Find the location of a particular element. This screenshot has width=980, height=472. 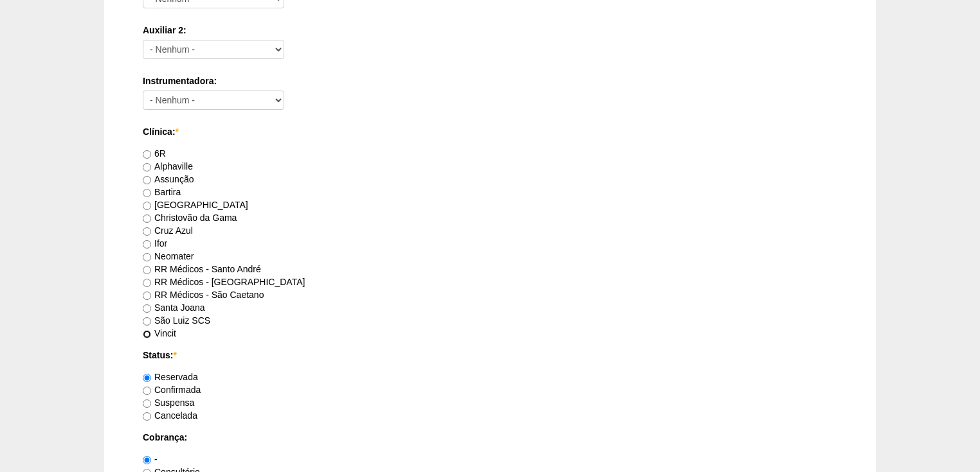

label: 6R is located at coordinates (155, 154).